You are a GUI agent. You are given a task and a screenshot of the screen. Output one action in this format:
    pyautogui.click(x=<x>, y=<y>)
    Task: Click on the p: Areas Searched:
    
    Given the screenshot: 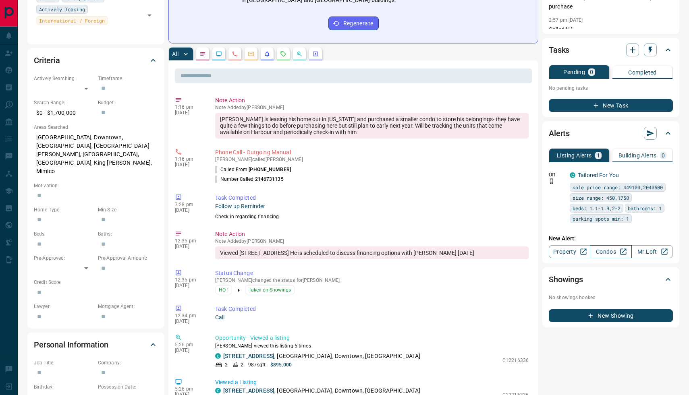 What is the action you would take?
    pyautogui.click(x=96, y=127)
    